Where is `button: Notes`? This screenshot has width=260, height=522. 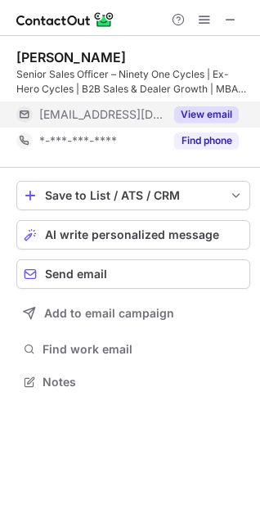 button: Notes is located at coordinates (133, 382).